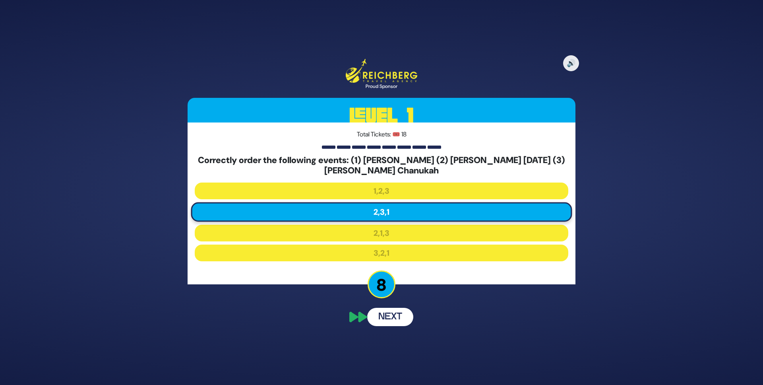 The height and width of the screenshot is (385, 763). Describe the element at coordinates (390, 317) in the screenshot. I see `button: Next` at that location.